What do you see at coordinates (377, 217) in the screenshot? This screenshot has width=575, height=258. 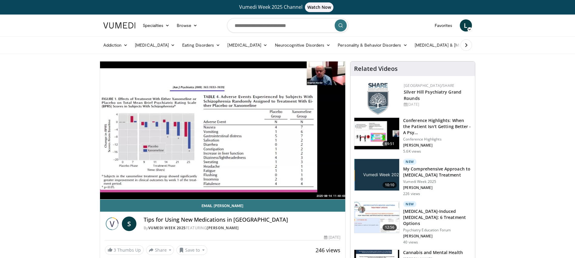 I see `img: acc69c91-7912-4bad-b845-5f898388c7b9.150x105_q85_crop-smart_upscale.jpg` at bounding box center [377, 217].